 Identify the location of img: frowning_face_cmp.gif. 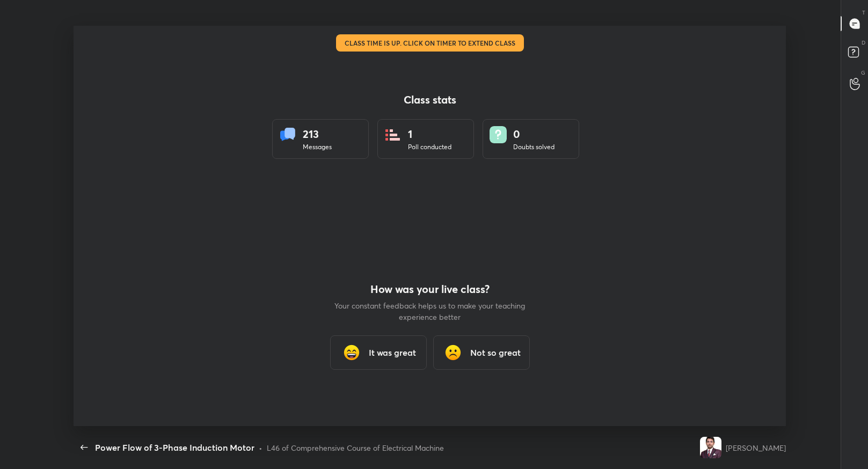
(453, 353).